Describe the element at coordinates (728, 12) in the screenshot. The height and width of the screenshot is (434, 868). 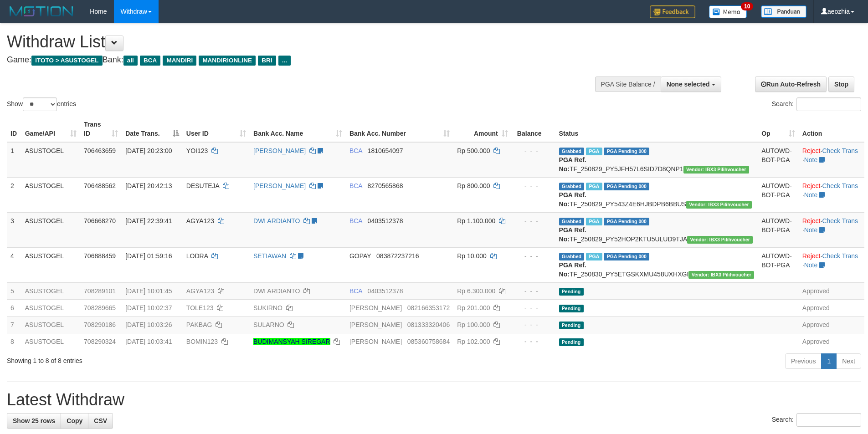
I see `img: Button%20Memo.svg` at that location.